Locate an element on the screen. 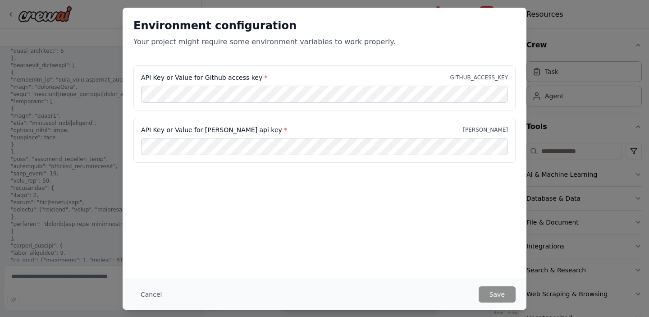 The height and width of the screenshot is (317, 649). button: Save is located at coordinates (497, 294).